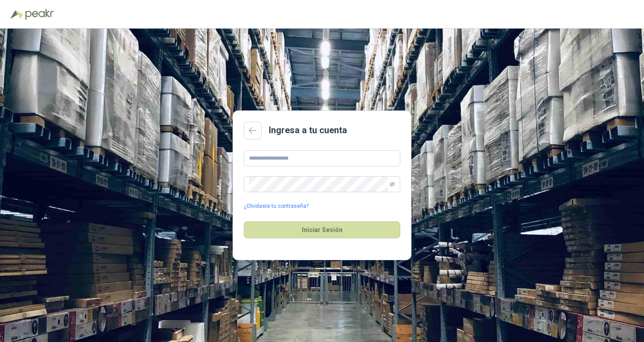 This screenshot has height=342, width=644. I want to click on button: Iniciar Sesión, so click(322, 230).